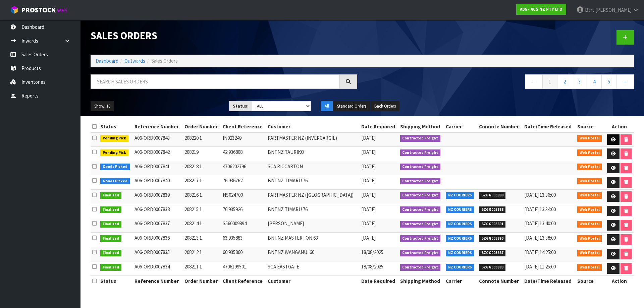 The width and height of the screenshot is (644, 308). I want to click on span: BZGG003888, so click(493, 210).